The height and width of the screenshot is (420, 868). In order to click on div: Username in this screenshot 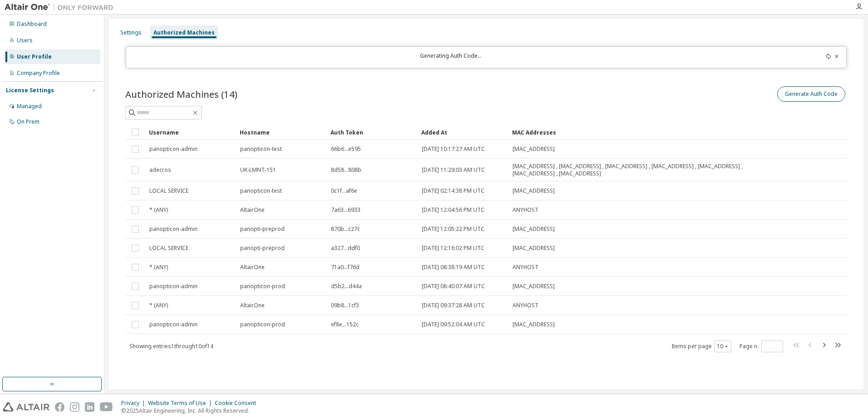, I will do `click(191, 132)`.